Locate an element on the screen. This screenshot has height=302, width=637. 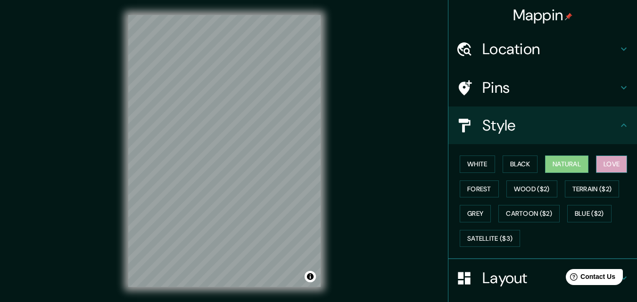
button: Cartoon ($2) is located at coordinates (529, 214).